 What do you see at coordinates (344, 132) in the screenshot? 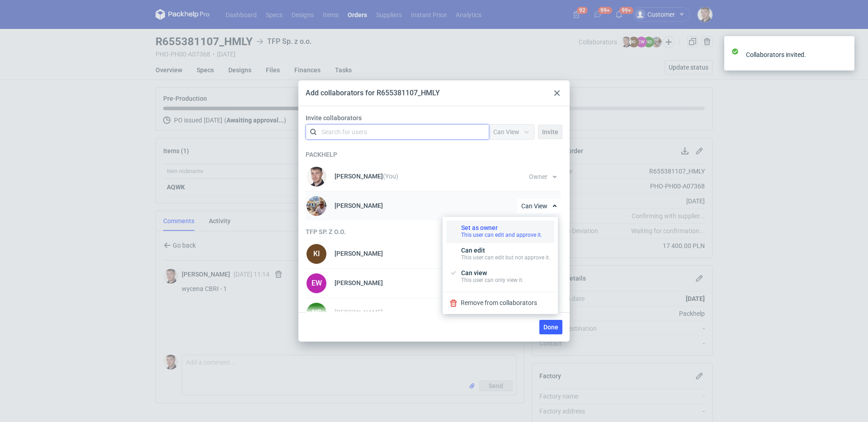
I see `div: Search for users` at bounding box center [344, 132].